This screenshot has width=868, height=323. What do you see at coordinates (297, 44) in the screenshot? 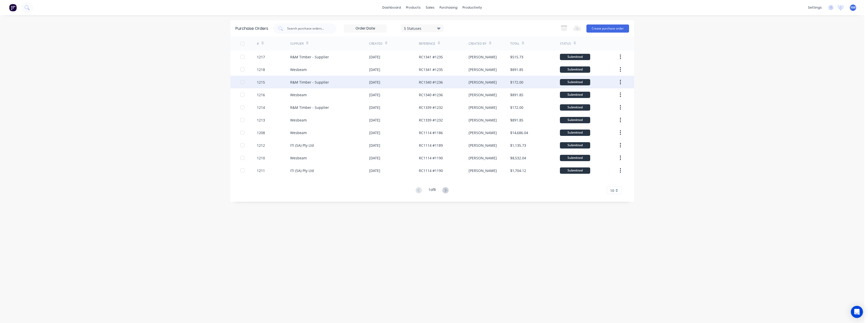
I see `div: Supplier` at bounding box center [297, 44].